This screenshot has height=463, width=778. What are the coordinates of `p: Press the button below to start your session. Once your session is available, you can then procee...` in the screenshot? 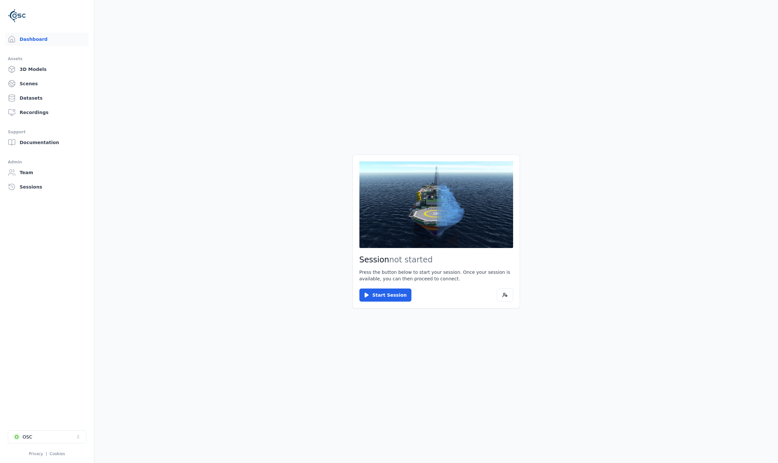 It's located at (436, 276).